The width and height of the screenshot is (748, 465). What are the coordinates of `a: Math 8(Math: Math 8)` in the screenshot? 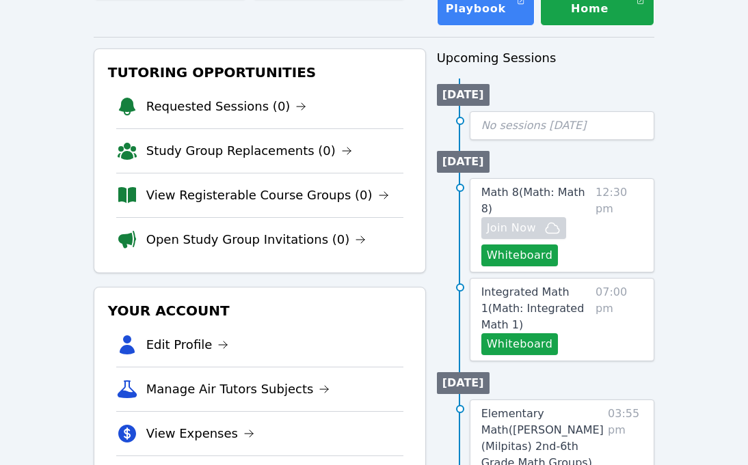 It's located at (535, 201).